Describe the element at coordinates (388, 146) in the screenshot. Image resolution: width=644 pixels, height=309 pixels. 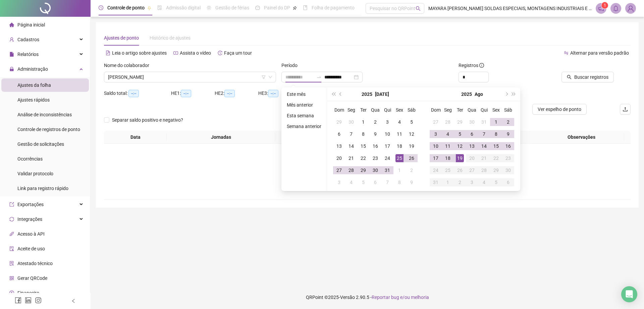
I see `td: 2025-07-17` at that location.